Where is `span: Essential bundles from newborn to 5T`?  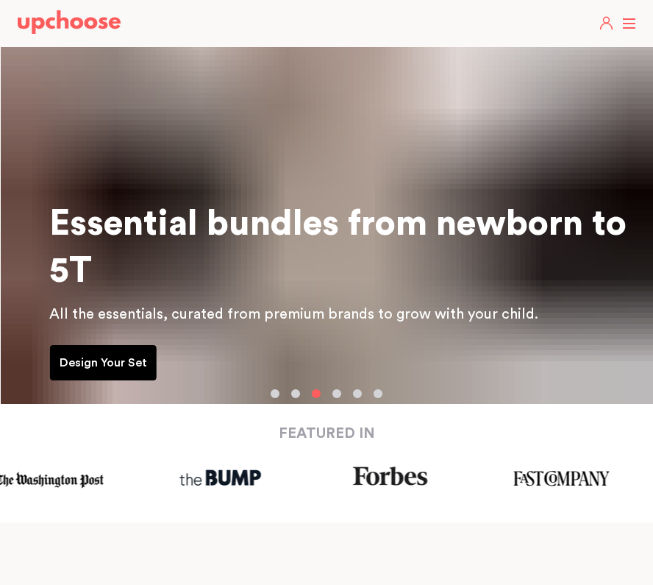 span: Essential bundles from newborn to 5T is located at coordinates (338, 247).